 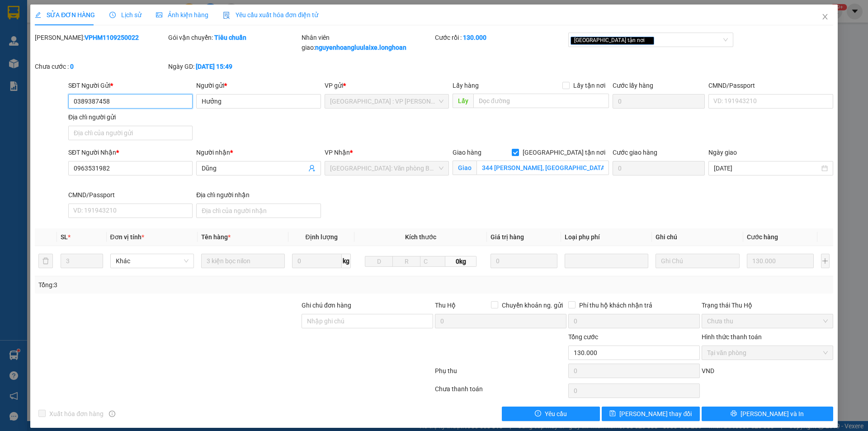 What do you see at coordinates (367, 42) in the screenshot?
I see `div: Nhân viên giao:` at bounding box center [367, 42].